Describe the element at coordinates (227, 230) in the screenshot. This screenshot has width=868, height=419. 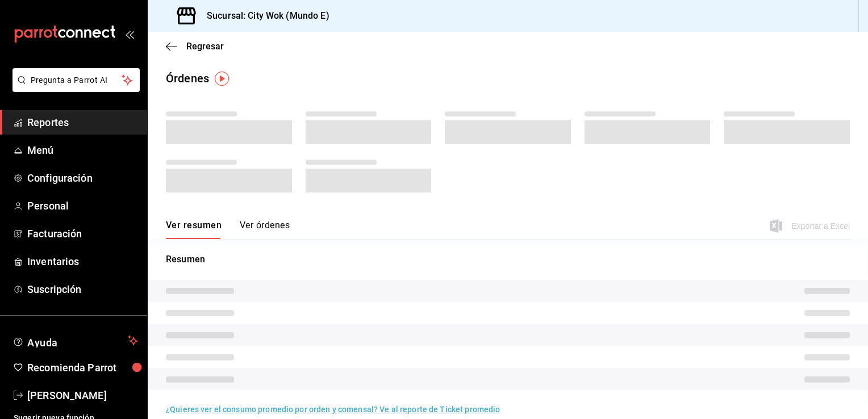
I see `div: navigation tabs` at that location.